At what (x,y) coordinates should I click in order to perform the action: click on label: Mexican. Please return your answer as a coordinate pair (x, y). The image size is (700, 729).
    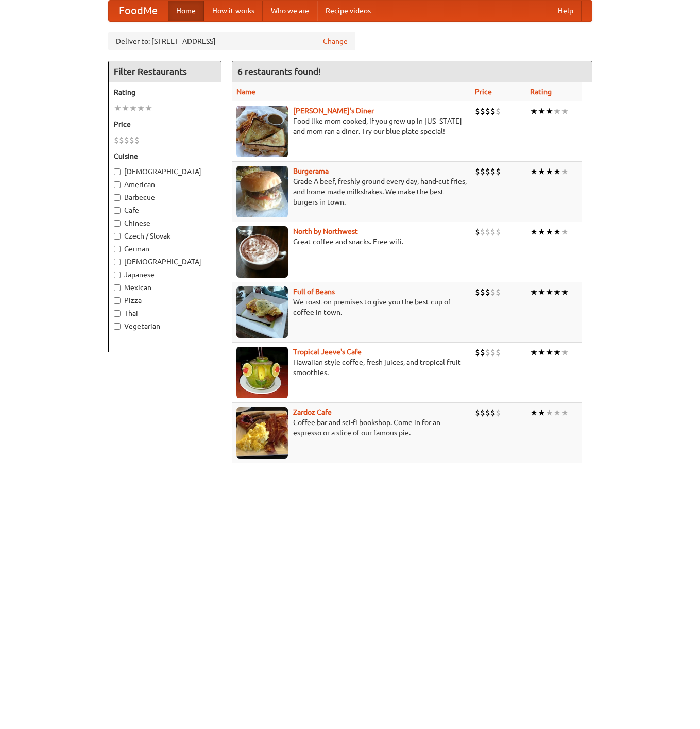
    Looking at the image, I should click on (165, 288).